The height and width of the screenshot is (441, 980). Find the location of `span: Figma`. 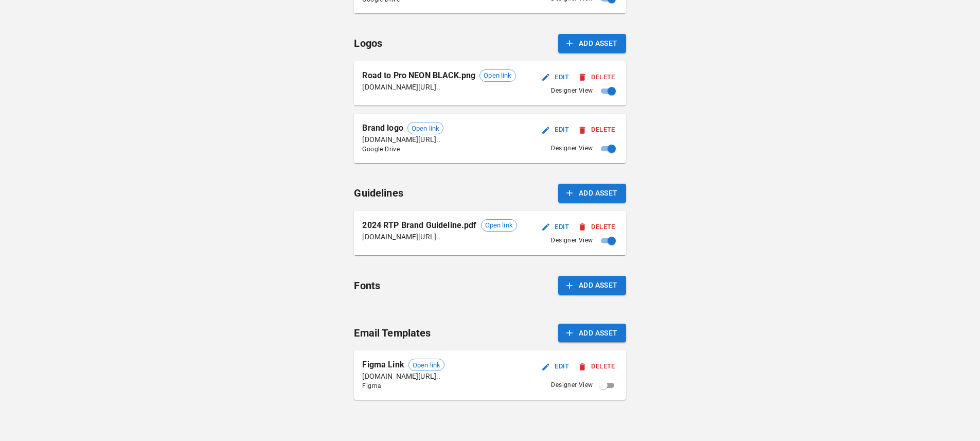

span: Figma is located at coordinates (403, 386).